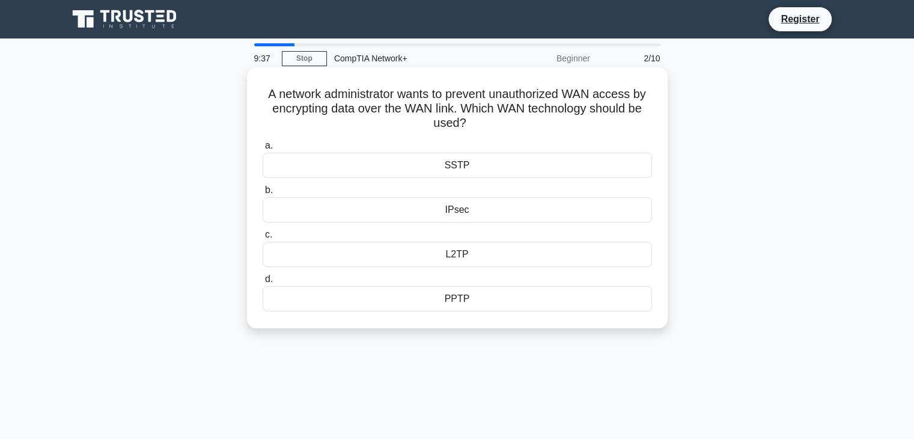  What do you see at coordinates (632, 58) in the screenshot?
I see `div: 2/10` at bounding box center [632, 58].